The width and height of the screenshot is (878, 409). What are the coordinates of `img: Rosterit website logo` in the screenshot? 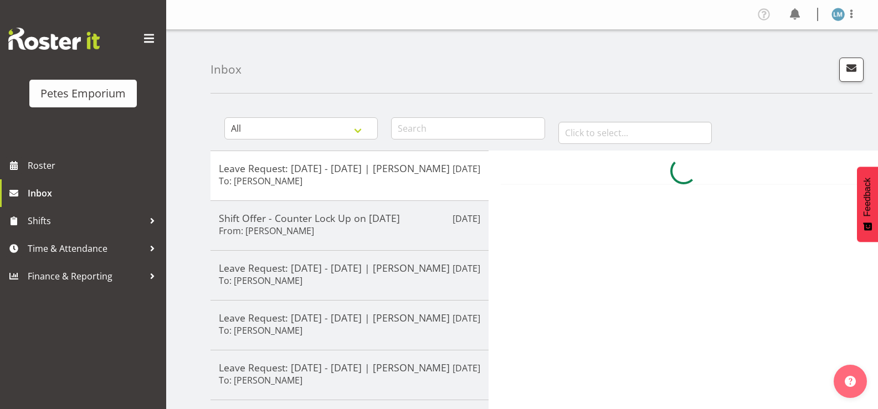 It's located at (54, 39).